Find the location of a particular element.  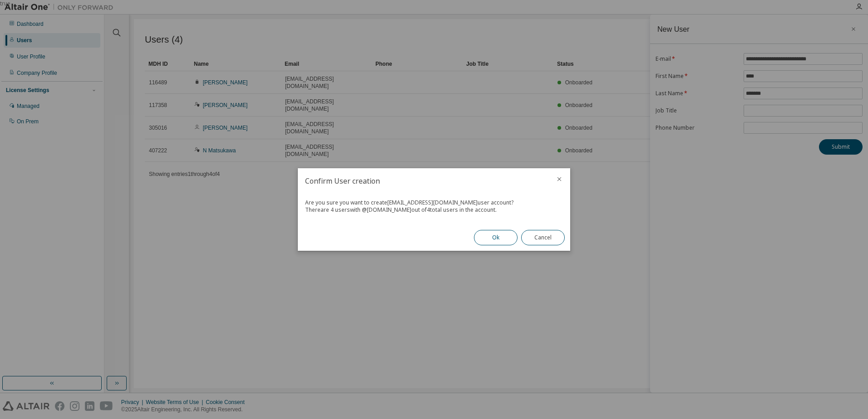

button: Ok is located at coordinates (496, 238).